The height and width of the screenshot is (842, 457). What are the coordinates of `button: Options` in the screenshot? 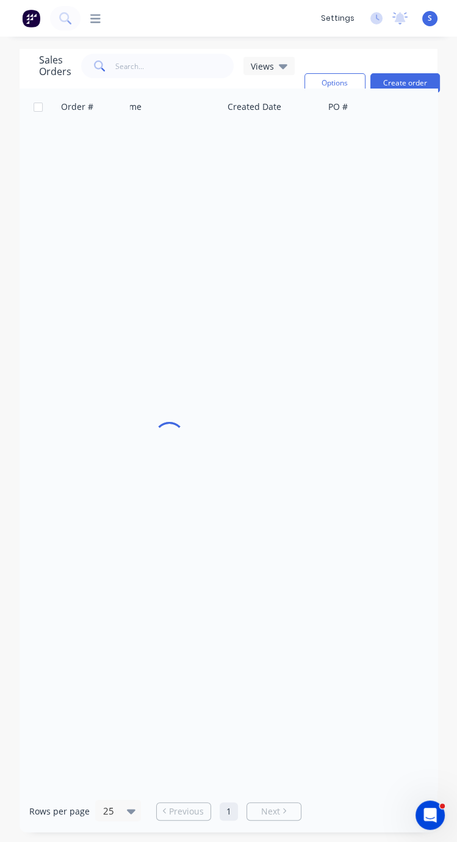 It's located at (335, 83).